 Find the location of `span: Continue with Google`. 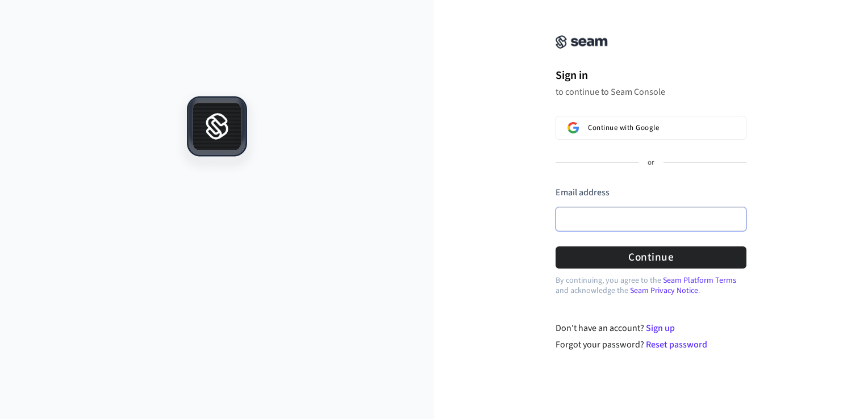

span: Continue with Google is located at coordinates (623, 127).